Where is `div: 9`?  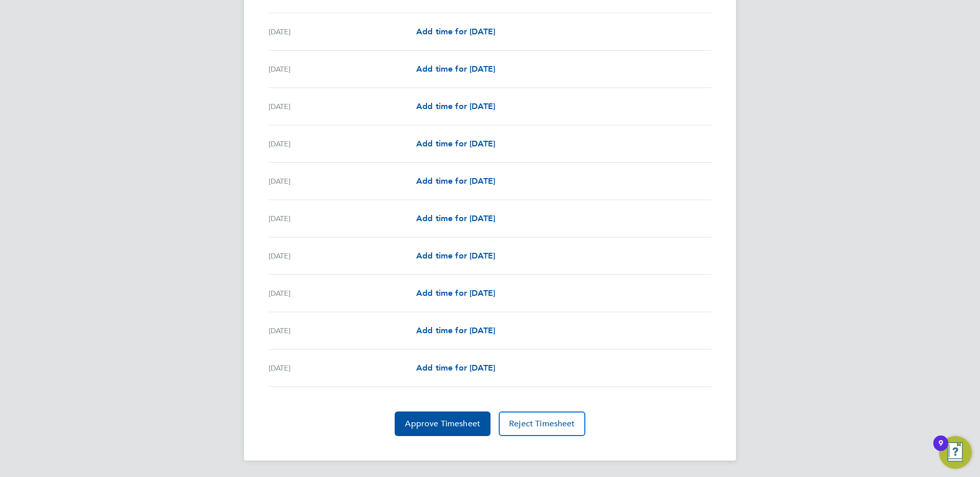 div: 9 is located at coordinates (940, 450).